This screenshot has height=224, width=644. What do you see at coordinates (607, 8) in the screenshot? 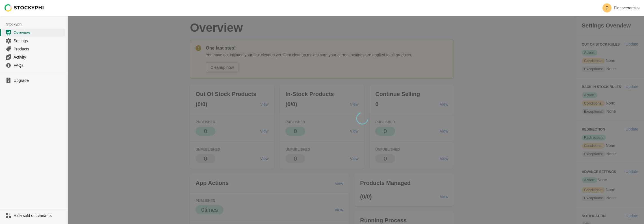
I see `text: P` at bounding box center [607, 8].